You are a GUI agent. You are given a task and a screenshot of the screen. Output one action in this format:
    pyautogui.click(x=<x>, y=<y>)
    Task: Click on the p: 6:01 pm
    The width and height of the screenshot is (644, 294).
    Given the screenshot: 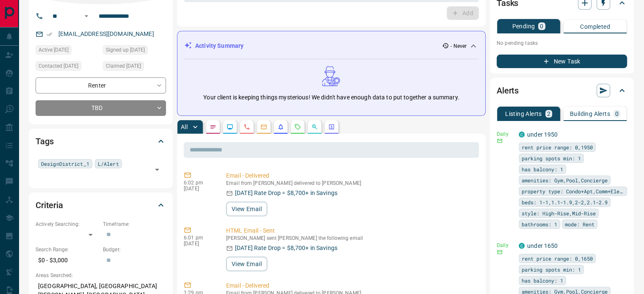 What is the action you would take?
    pyautogui.click(x=199, y=238)
    